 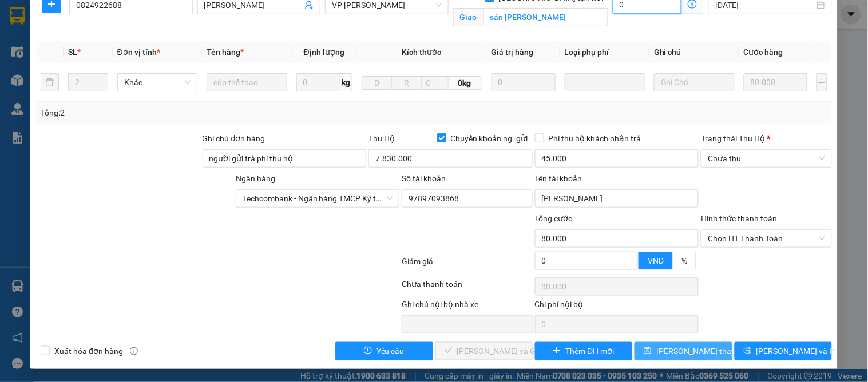 I want to click on div: Ghi chú nội bộ nhà xe, so click(x=467, y=306).